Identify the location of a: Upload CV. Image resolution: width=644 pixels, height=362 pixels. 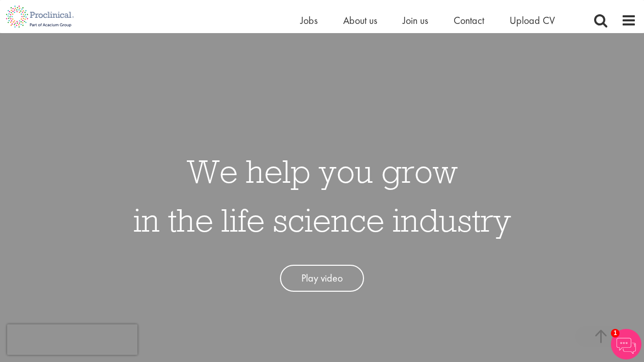
(532, 20).